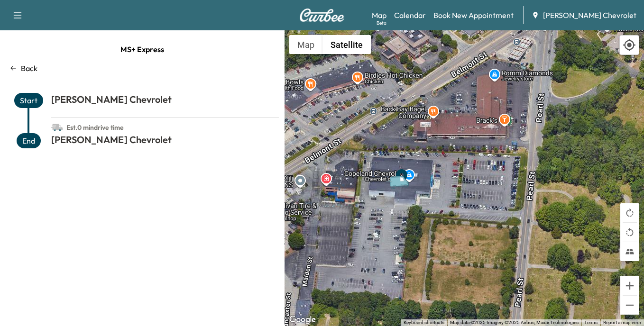 The height and width of the screenshot is (326, 644). Describe the element at coordinates (514, 322) in the screenshot. I see `span: Map data ©2025 Imagery ©2025 Airbus, Maxar Technologies` at that location.